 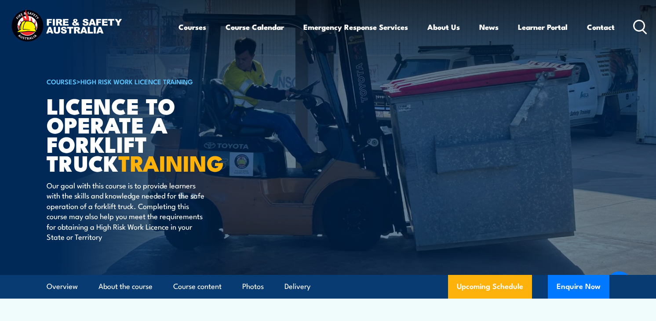 What do you see at coordinates (490, 287) in the screenshot?
I see `a: Upcoming Schedule` at bounding box center [490, 287].